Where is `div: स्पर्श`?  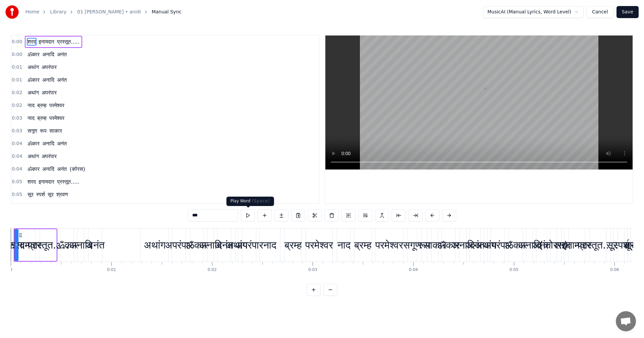 div: स्पर्श is located at coordinates (621, 245).